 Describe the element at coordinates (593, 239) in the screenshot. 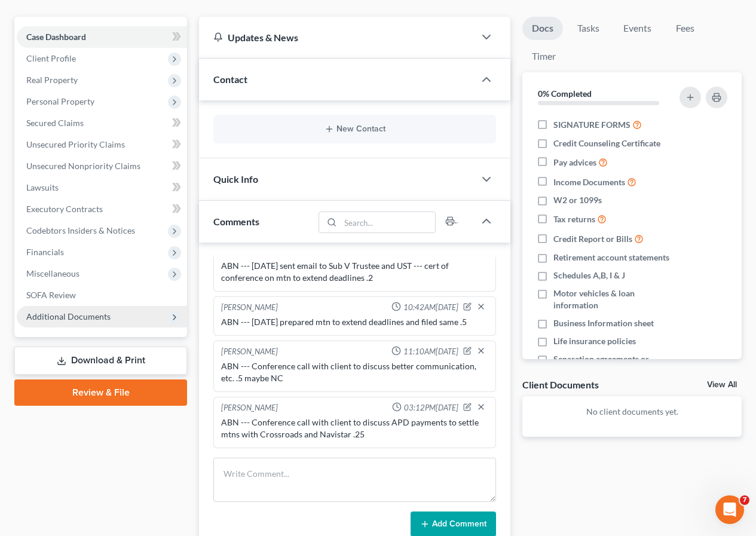

I see `span: Credit Report or Bills` at that location.